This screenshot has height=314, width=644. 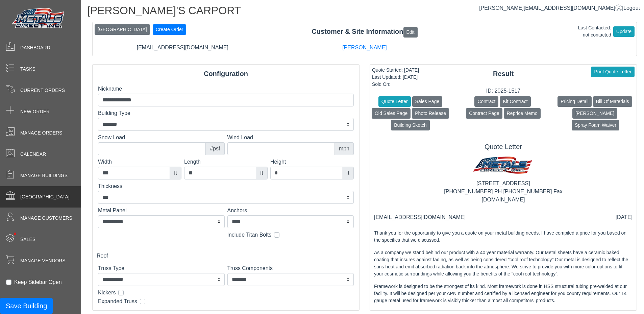 I want to click on label: Thickness, so click(x=226, y=186).